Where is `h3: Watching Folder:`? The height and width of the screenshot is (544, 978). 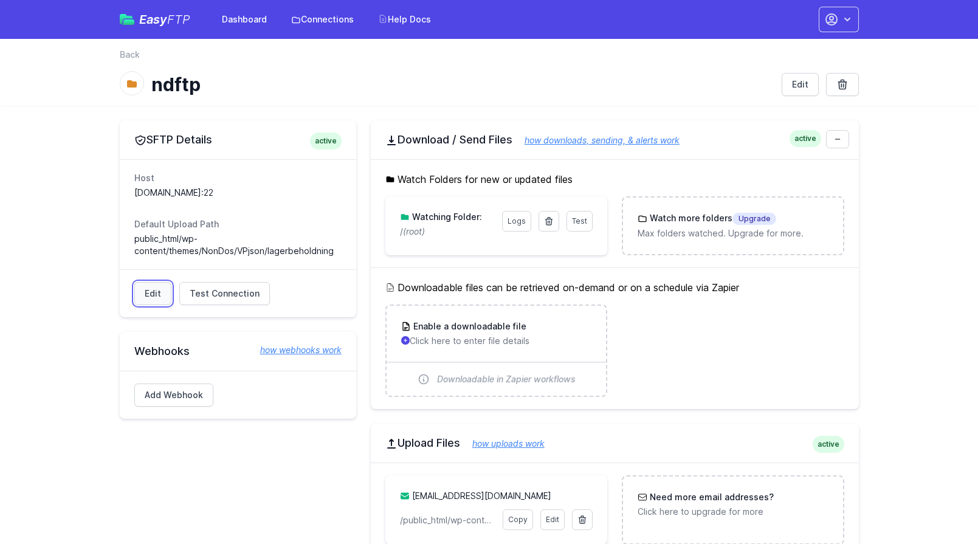 h3: Watching Folder: is located at coordinates (446, 217).